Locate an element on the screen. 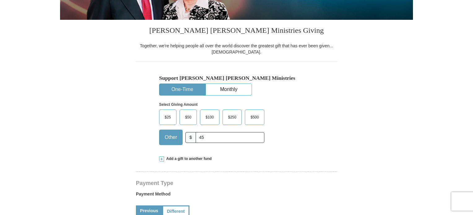 The height and width of the screenshot is (215, 473). label: Payment Method is located at coordinates (237, 196).